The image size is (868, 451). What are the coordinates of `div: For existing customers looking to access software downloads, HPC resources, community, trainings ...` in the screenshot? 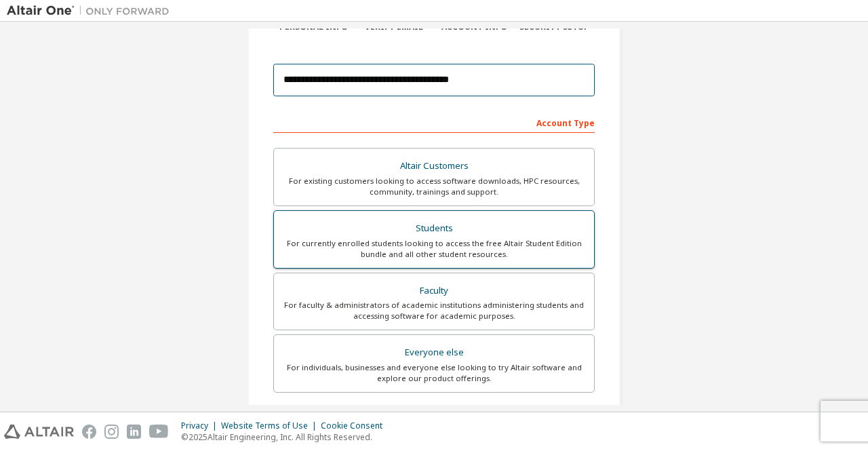 It's located at (434, 187).